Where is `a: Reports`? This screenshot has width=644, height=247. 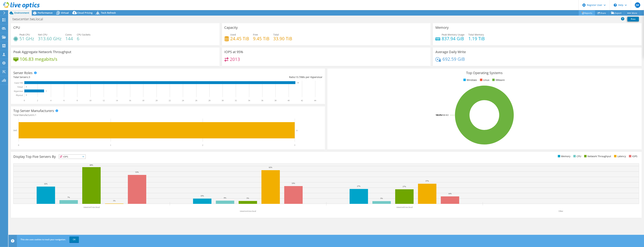 a: Reports is located at coordinates (587, 13).